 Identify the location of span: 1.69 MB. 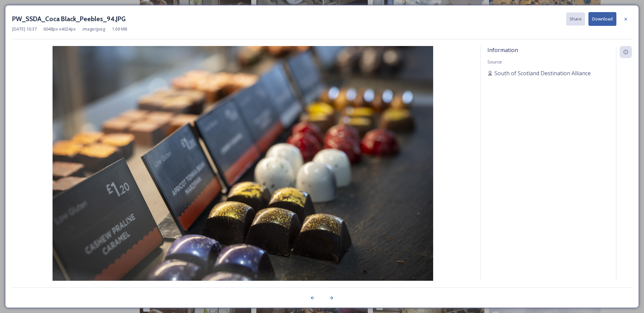
(119, 29).